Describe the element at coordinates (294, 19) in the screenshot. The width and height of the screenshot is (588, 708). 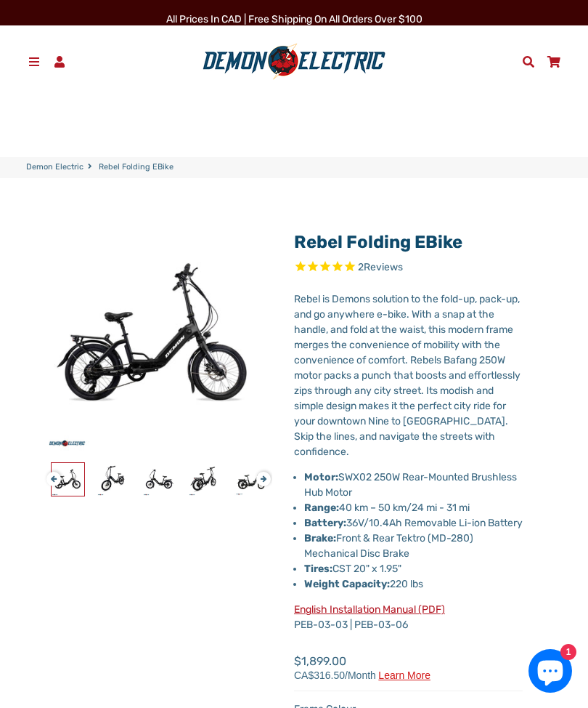
I see `span: All Prices in CAD | Free shipping on all orders over $100` at that location.